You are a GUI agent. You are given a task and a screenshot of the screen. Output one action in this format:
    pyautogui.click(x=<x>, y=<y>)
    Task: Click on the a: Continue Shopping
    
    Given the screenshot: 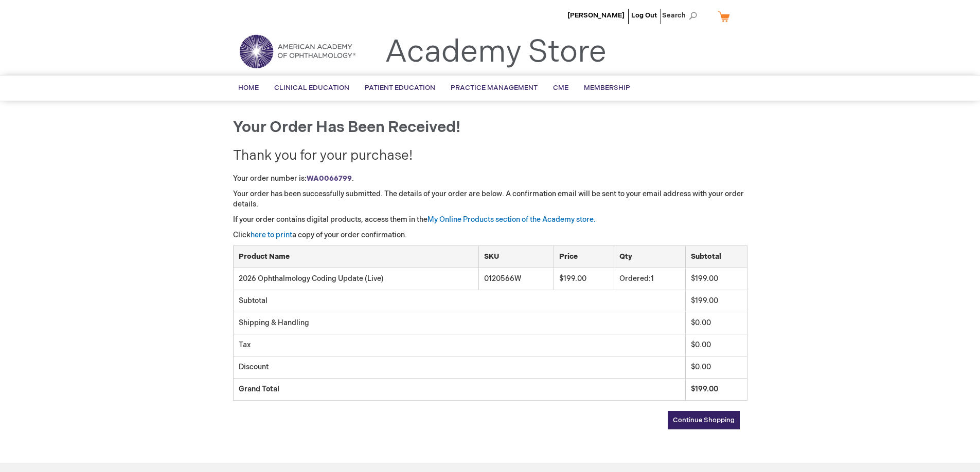 What is the action you would take?
    pyautogui.click(x=704, y=421)
    